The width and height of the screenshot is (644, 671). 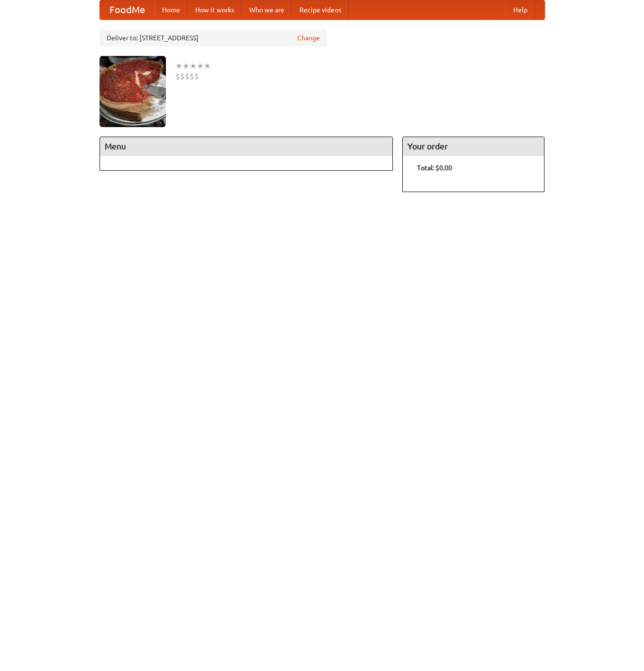 What do you see at coordinates (133, 91) in the screenshot?
I see `img: angular.jpg` at bounding box center [133, 91].